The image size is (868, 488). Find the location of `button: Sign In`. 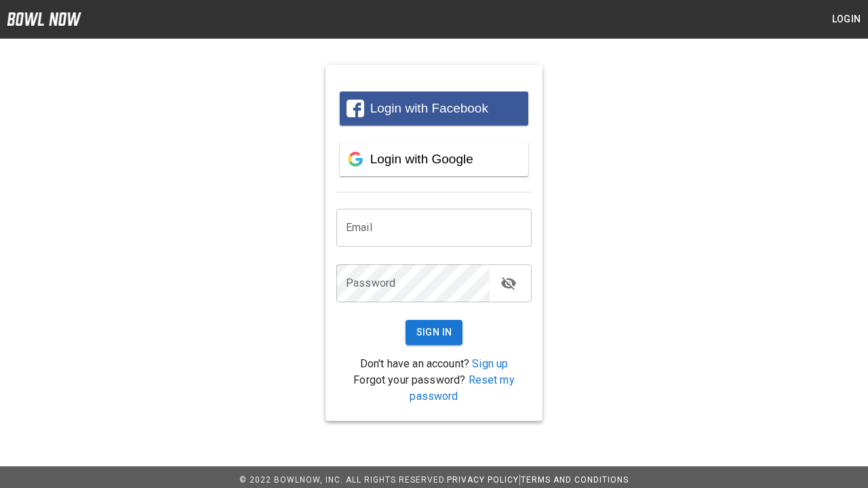

button: Sign In is located at coordinates (434, 332).